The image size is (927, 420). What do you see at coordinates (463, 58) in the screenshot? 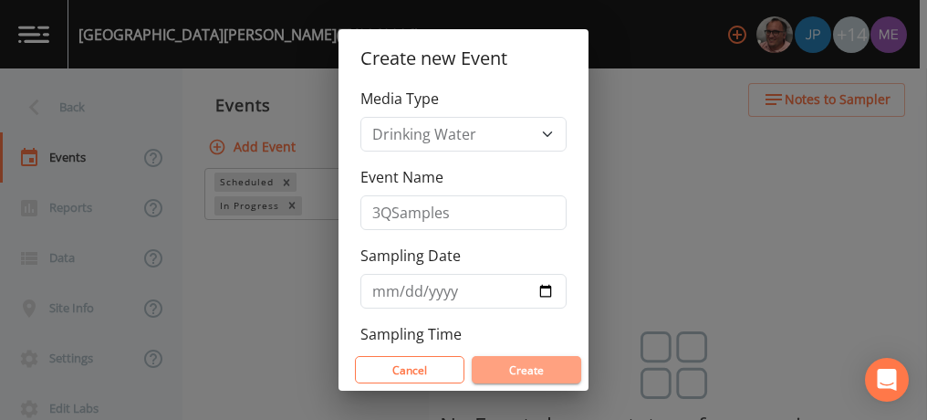
I see `h2: Create new Event` at bounding box center [463, 58].